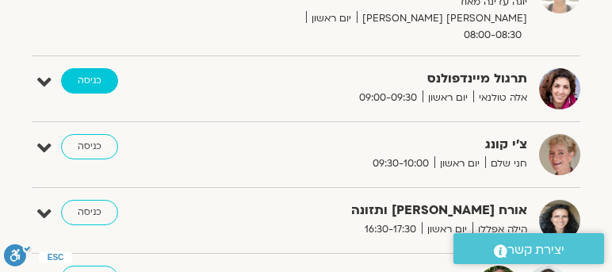 This screenshot has width=612, height=272. What do you see at coordinates (388, 97) in the screenshot?
I see `span: 09:00-09:30` at bounding box center [388, 97].